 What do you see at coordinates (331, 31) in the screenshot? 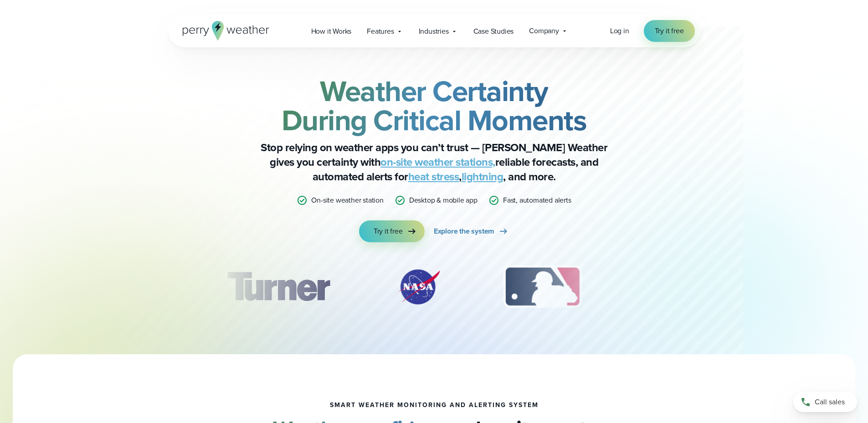
I see `a: How it Works` at bounding box center [331, 31].